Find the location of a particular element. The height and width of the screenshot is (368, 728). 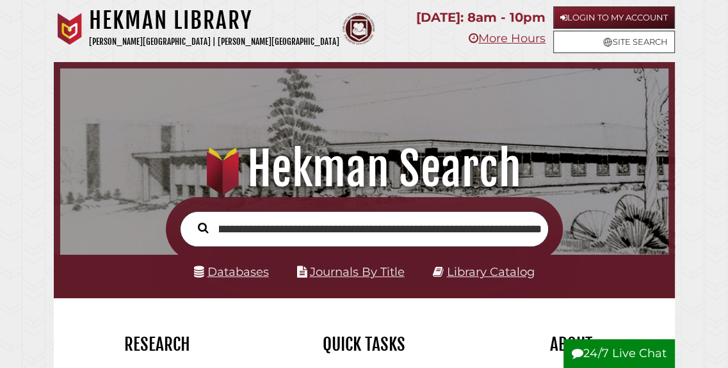

a: Site Search is located at coordinates (614, 42).